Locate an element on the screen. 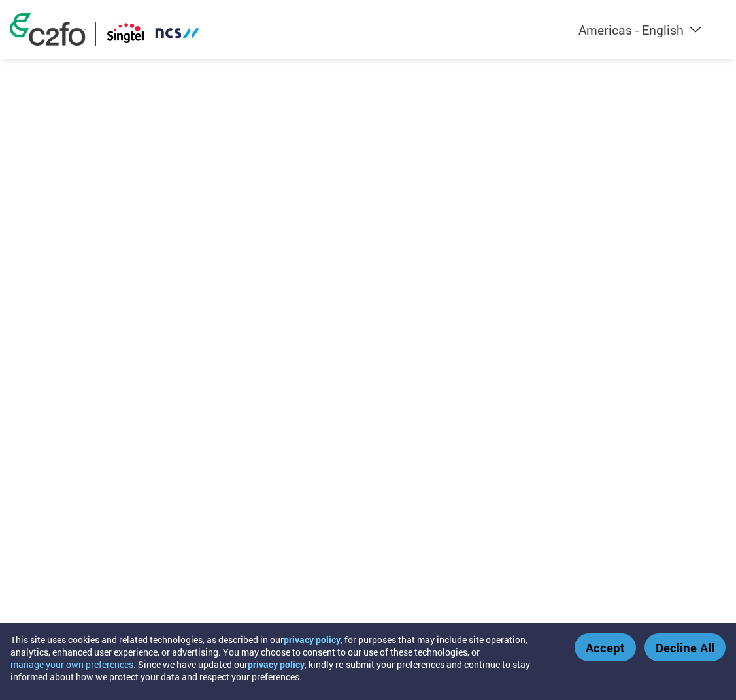 The width and height of the screenshot is (736, 700). button: Decline All is located at coordinates (685, 648).